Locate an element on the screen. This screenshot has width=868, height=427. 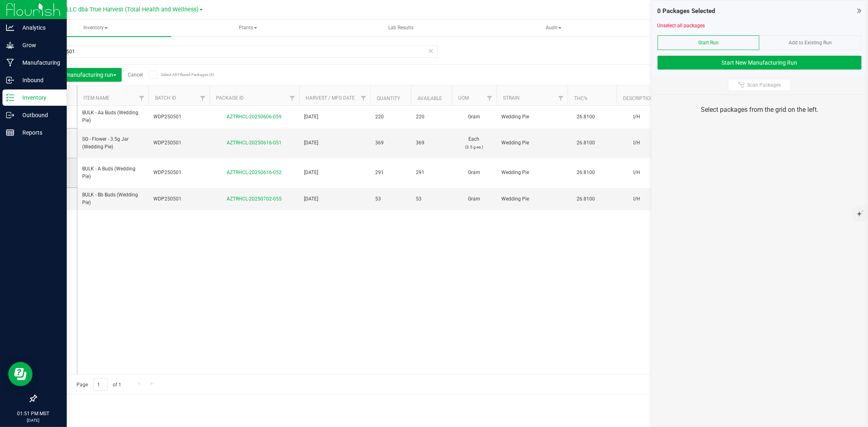
a: Unselect all packages is located at coordinates (681, 26).